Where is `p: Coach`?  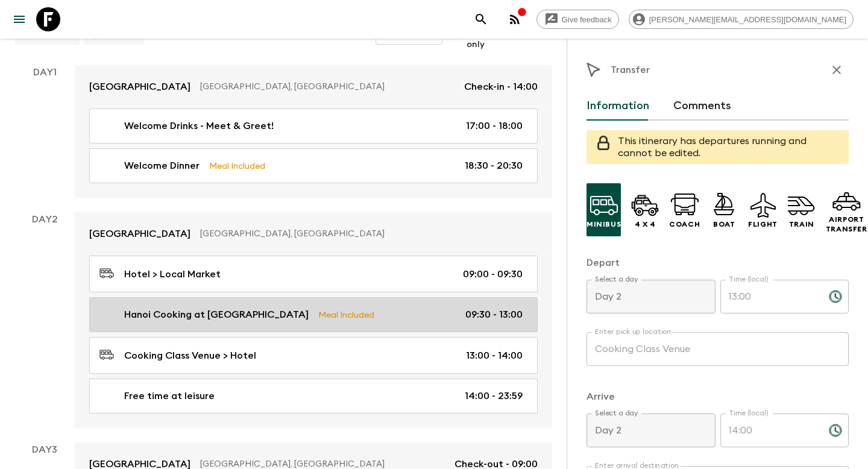
p: Coach is located at coordinates (684, 225).